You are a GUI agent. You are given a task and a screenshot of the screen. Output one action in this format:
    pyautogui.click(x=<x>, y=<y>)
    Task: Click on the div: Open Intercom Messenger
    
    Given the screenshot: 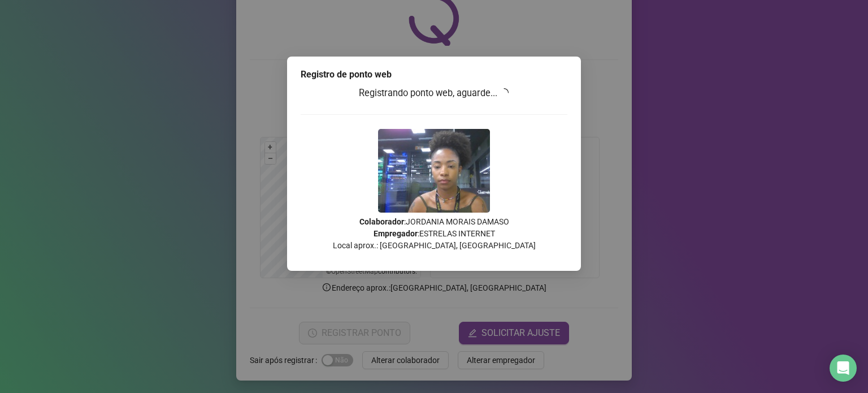 What is the action you would take?
    pyautogui.click(x=843, y=368)
    